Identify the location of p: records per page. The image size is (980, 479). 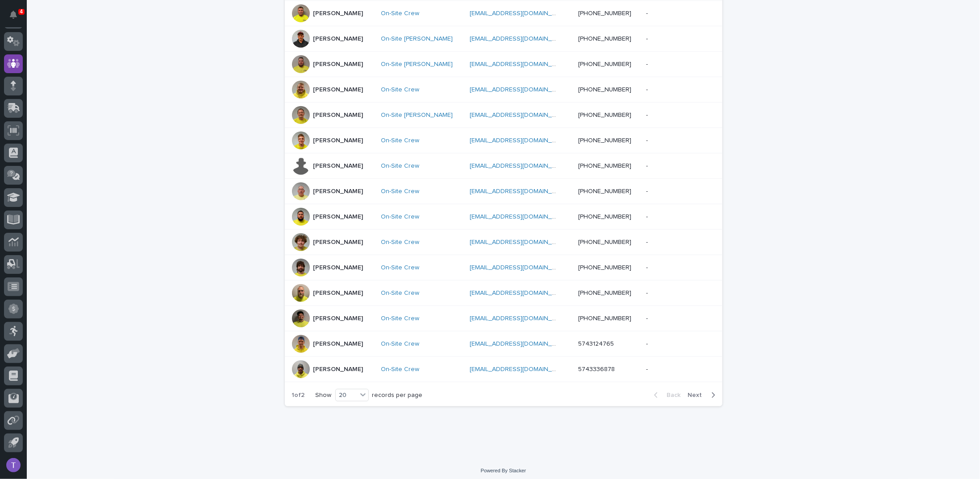
(398, 396).